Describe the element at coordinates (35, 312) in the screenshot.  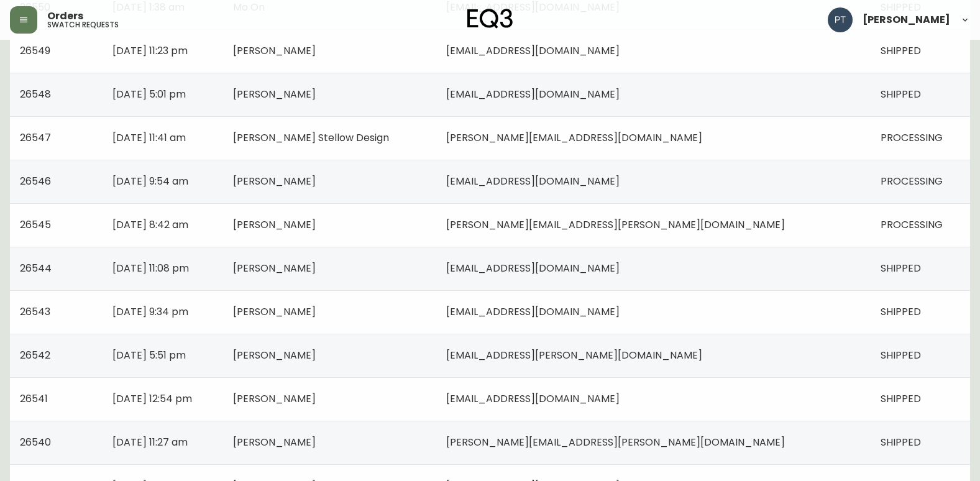
I see `span: 26543` at that location.